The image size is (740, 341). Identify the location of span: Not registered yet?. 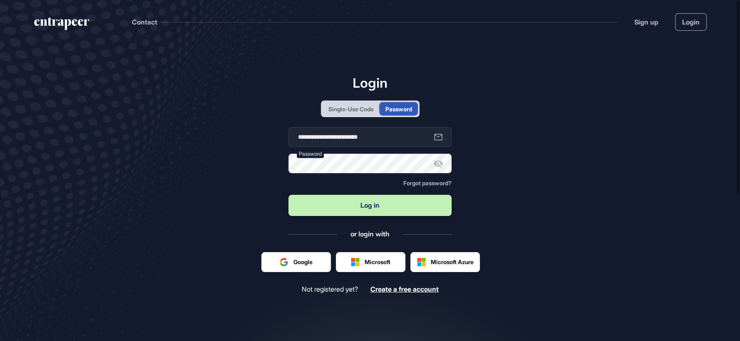
(329, 289).